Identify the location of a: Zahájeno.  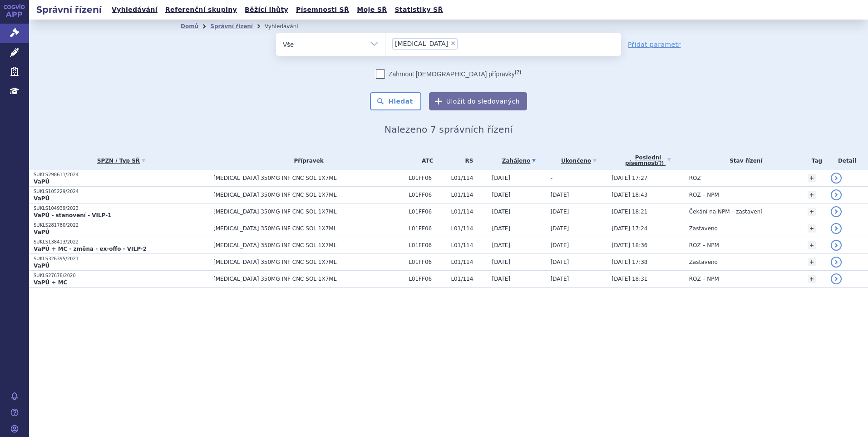
(518, 161).